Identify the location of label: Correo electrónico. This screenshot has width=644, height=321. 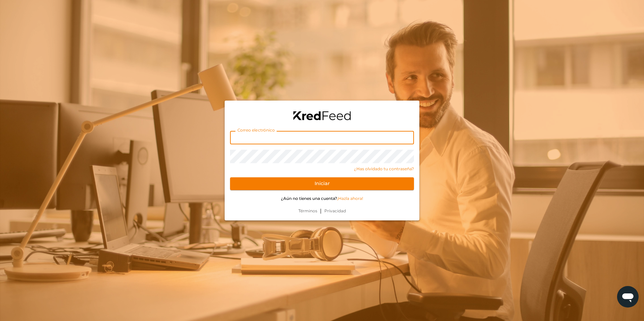
(256, 130).